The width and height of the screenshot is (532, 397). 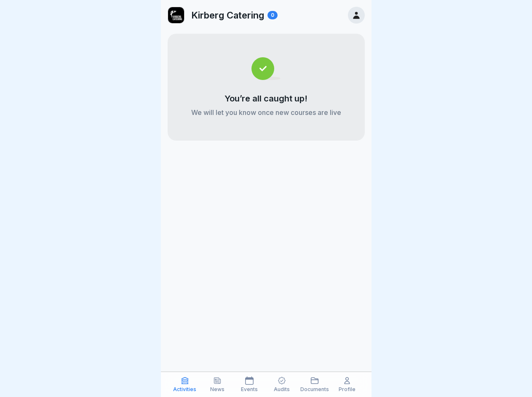 I want to click on p: Events, so click(x=250, y=390).